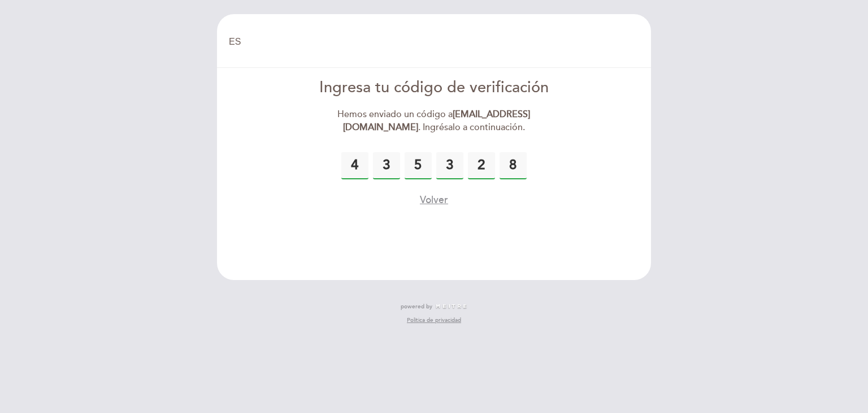 Image resolution: width=868 pixels, height=413 pixels. Describe the element at coordinates (417, 307) in the screenshot. I see `span: powered by` at that location.